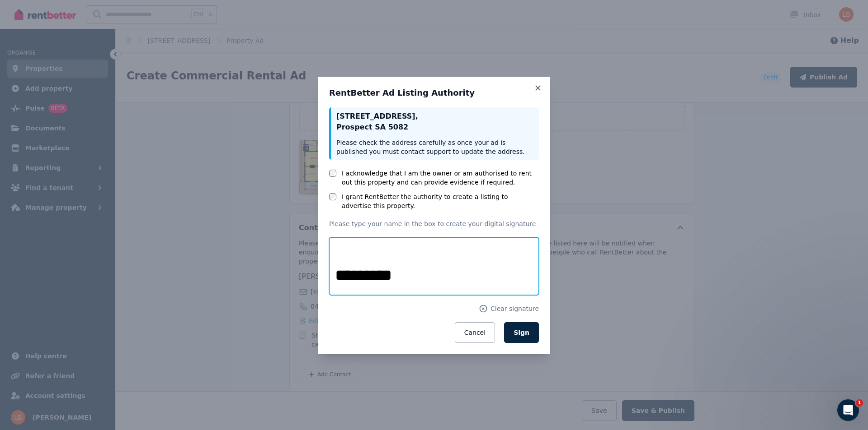 Image resolution: width=868 pixels, height=430 pixels. Describe the element at coordinates (435, 147) in the screenshot. I see `p: Please check the address carefully as once your ad is published you must contact support to updat...` at that location.